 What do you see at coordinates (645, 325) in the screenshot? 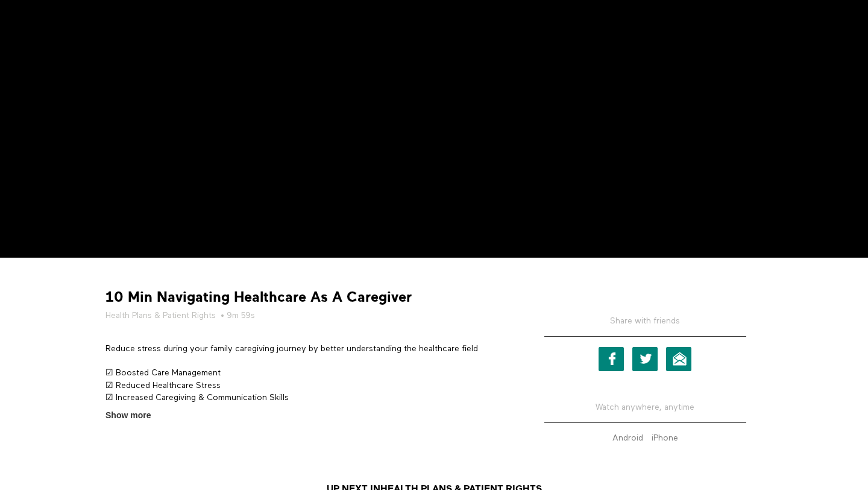
I see `h5: Share with friends` at bounding box center [645, 325].